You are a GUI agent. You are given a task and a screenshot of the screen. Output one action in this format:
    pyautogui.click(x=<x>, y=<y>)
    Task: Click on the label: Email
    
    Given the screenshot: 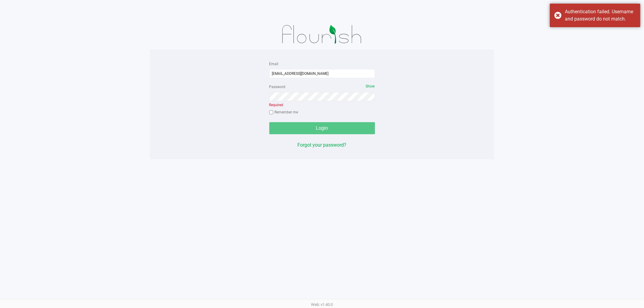 What is the action you would take?
    pyautogui.click(x=274, y=64)
    